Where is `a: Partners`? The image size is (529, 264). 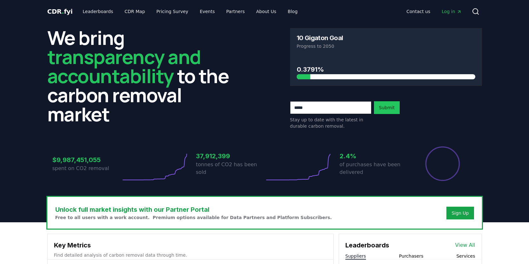 a: Partners is located at coordinates (236, 11).